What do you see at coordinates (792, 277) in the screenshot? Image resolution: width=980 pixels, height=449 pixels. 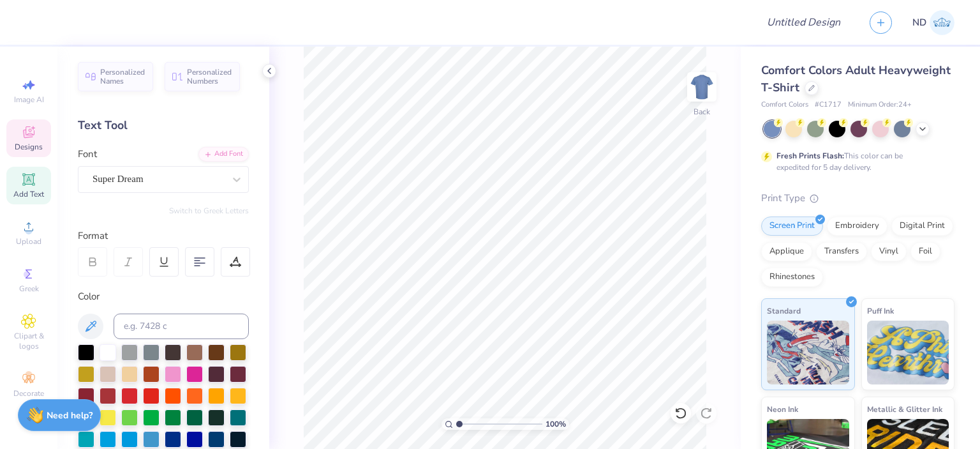 I see `div: Rhinestones` at bounding box center [792, 277].